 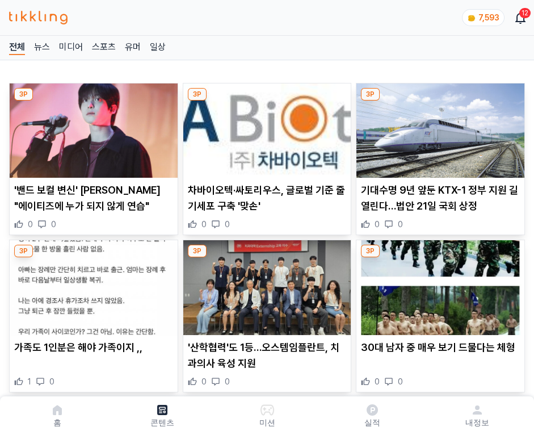 What do you see at coordinates (42, 48) in the screenshot?
I see `a: 뉴스` at bounding box center [42, 48].